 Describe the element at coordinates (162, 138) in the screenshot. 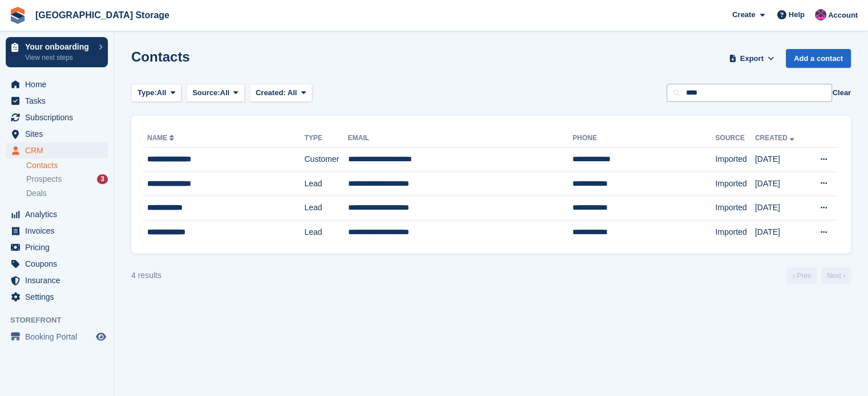

I see `a: Name` at that location.